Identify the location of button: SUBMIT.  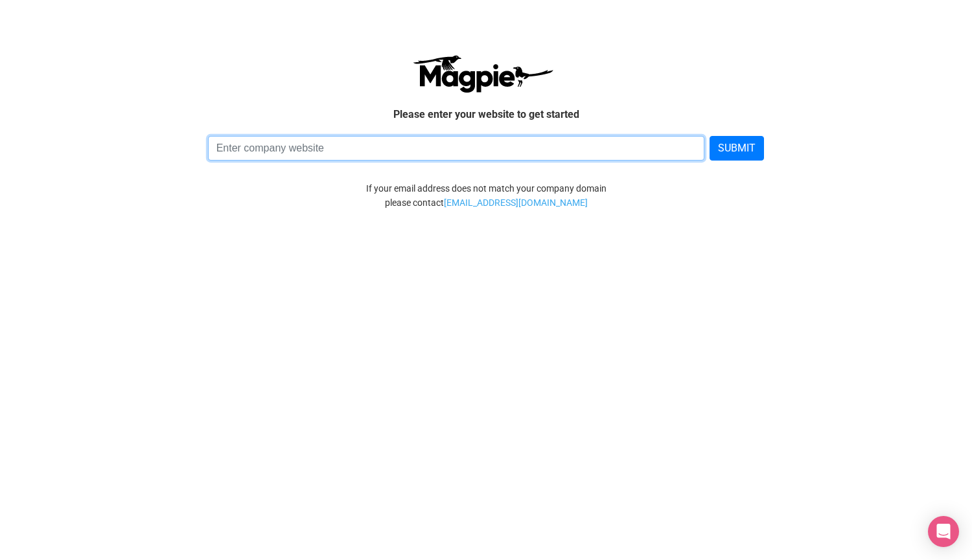
(736, 148).